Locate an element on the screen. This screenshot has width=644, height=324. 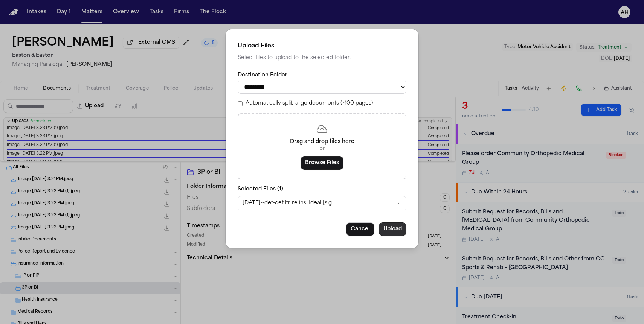
p: or is located at coordinates (322, 149).